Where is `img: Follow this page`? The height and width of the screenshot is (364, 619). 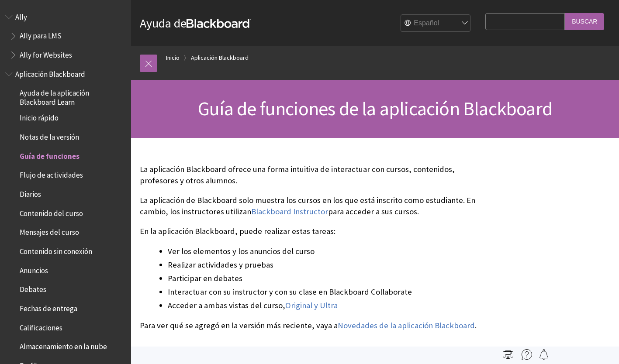
img: Follow this page is located at coordinates (544, 354).